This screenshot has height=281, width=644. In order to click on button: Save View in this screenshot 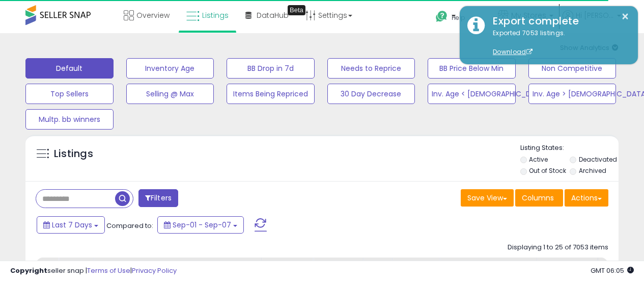, I will do `click(487, 198)`.